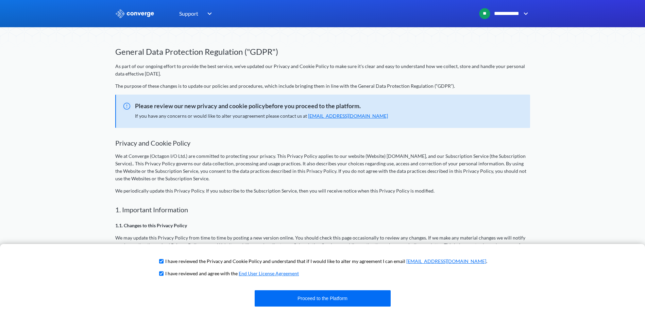 The height and width of the screenshot is (312, 645). I want to click on p: I have reviewed the Privacy and Cookie Policy and understand that if I would like to alter my agr..., so click(326, 261).